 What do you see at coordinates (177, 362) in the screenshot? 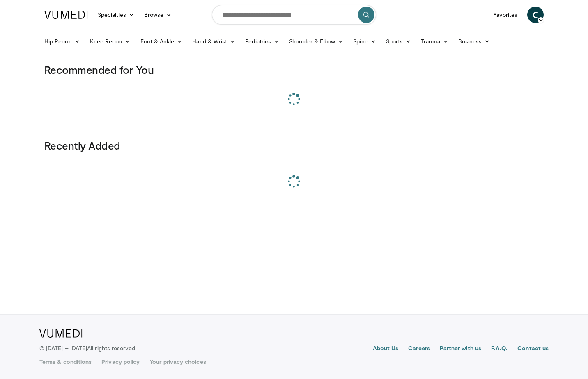
I see `a: Your privacy choices` at bounding box center [177, 362].